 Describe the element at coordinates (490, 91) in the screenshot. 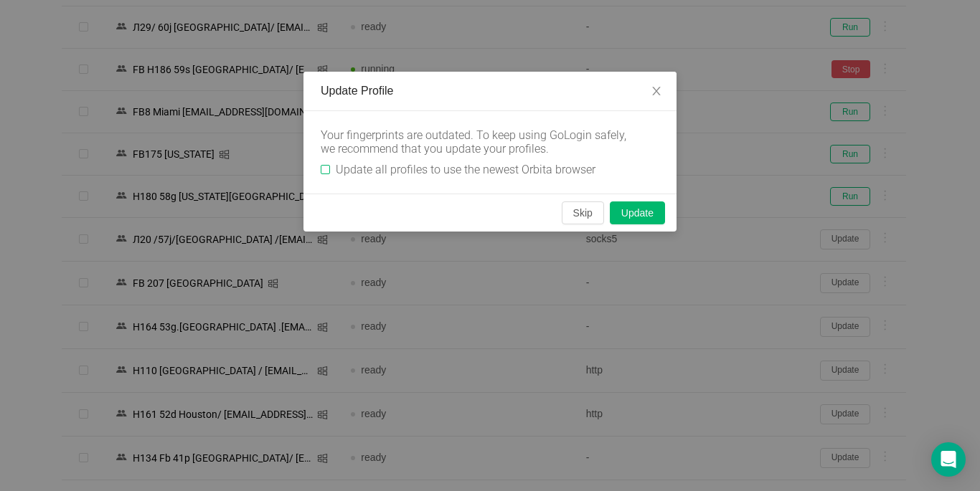

I see `div: Update Profile` at that location.